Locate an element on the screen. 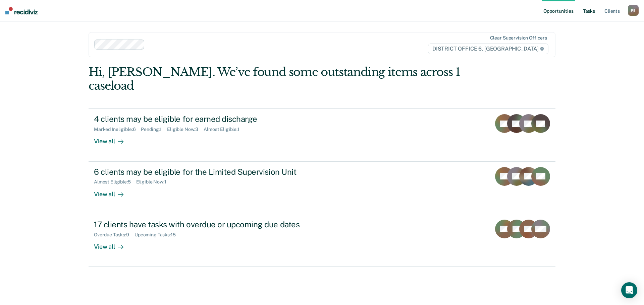  a: 6 clients may be eligible for the Limited Supervision UnitAlmost Eligible:5Eligible Now:1View all is located at coordinates (322, 188).